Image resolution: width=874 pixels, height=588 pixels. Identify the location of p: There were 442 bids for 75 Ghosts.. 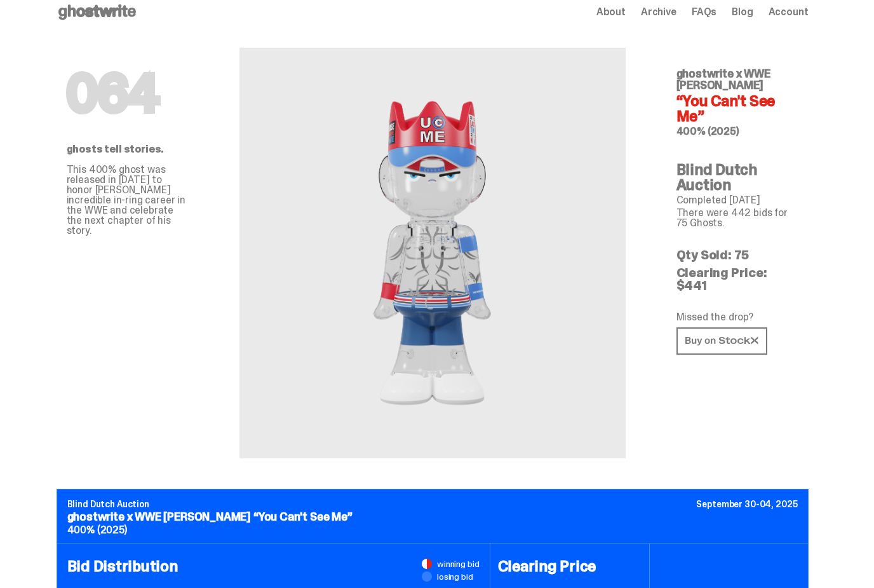
(738, 218).